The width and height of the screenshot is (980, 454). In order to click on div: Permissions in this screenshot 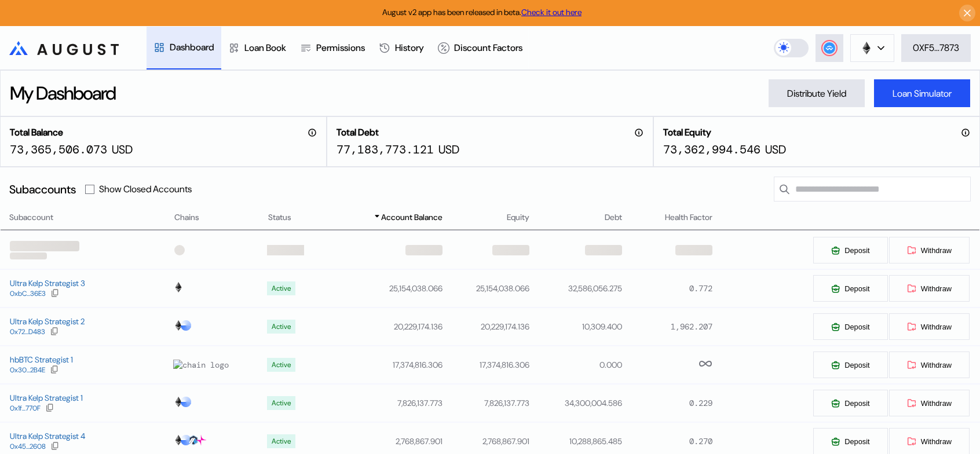, I will do `click(341, 48)`.